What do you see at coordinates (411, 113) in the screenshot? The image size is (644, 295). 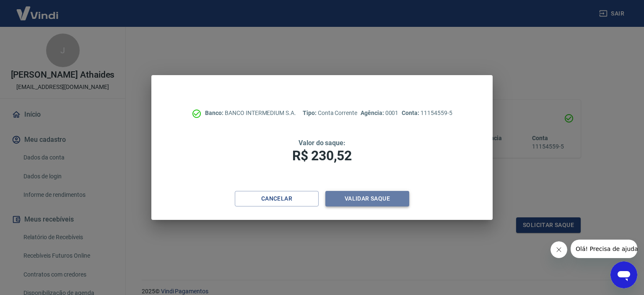 I see `span: Conta:` at bounding box center [411, 113].